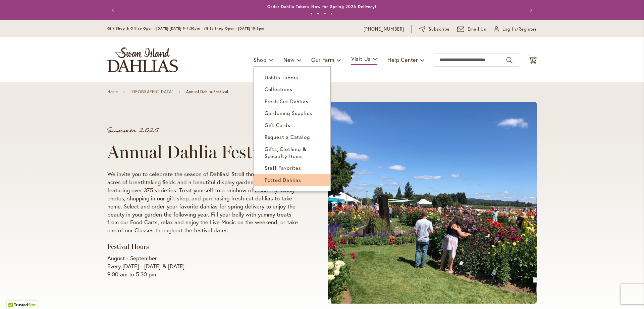  I want to click on a: store logo, so click(142, 60).